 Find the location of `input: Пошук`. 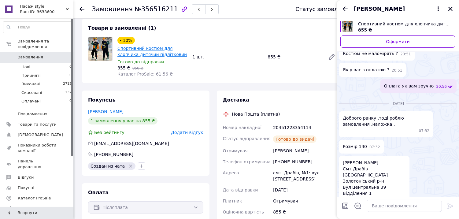

input: Пошук is located at coordinates (38, 27).